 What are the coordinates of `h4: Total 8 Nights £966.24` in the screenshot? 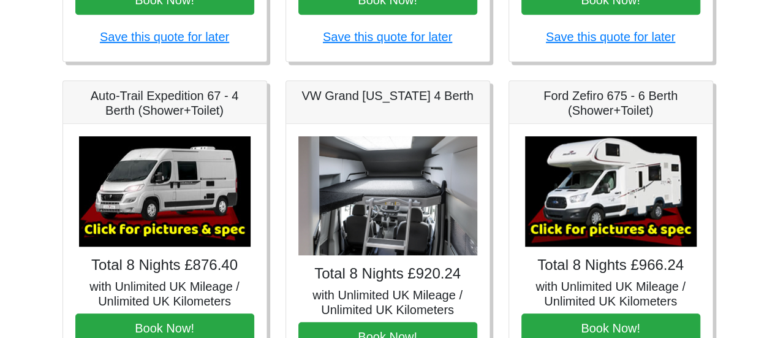 It's located at (611, 265).